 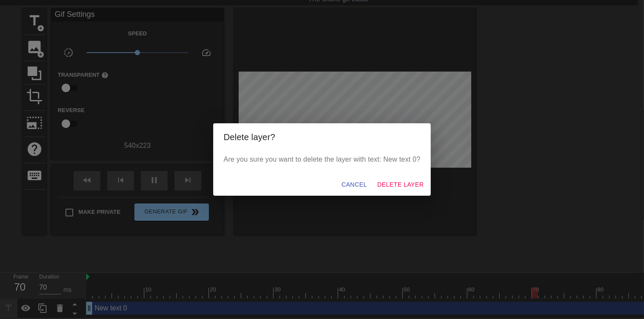 I want to click on p: Are you sure you want to delete the layer with text: New text 0?, so click(x=322, y=160).